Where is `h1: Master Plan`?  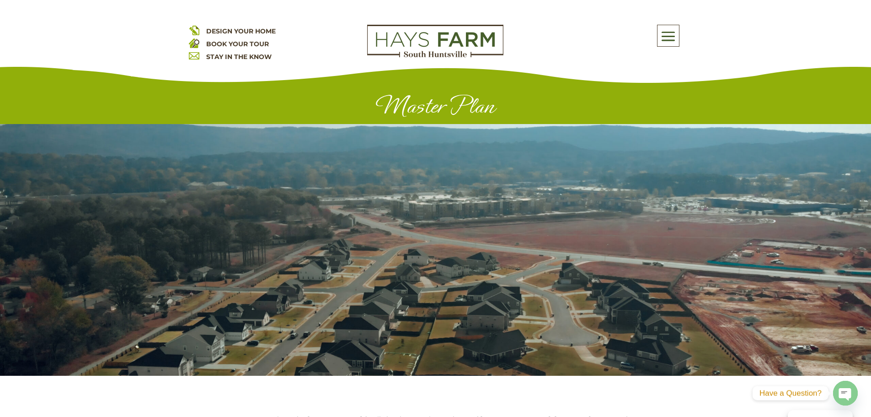
h1: Master Plan is located at coordinates (436, 108).